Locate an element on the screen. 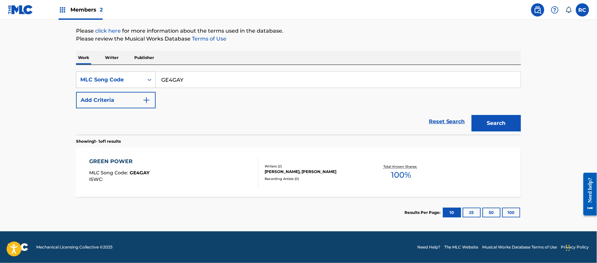  p: Please for more information about the terms used in the database. is located at coordinates (299, 31).